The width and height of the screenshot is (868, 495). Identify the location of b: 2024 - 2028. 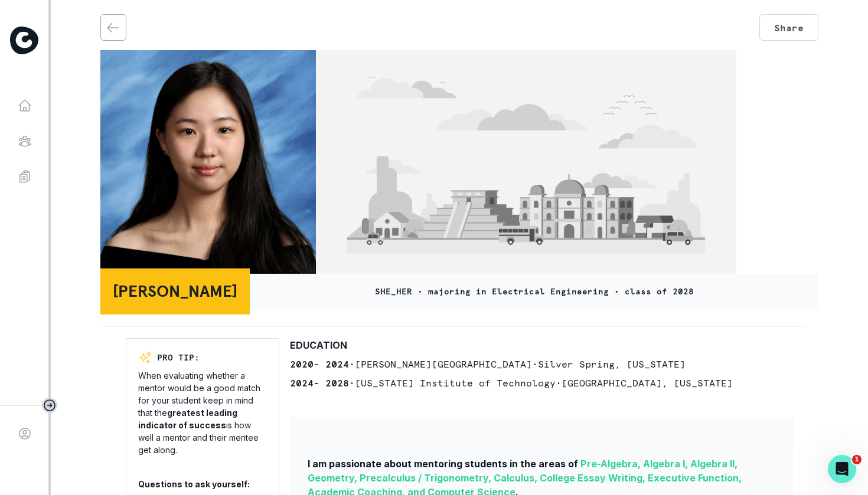
(319, 383).